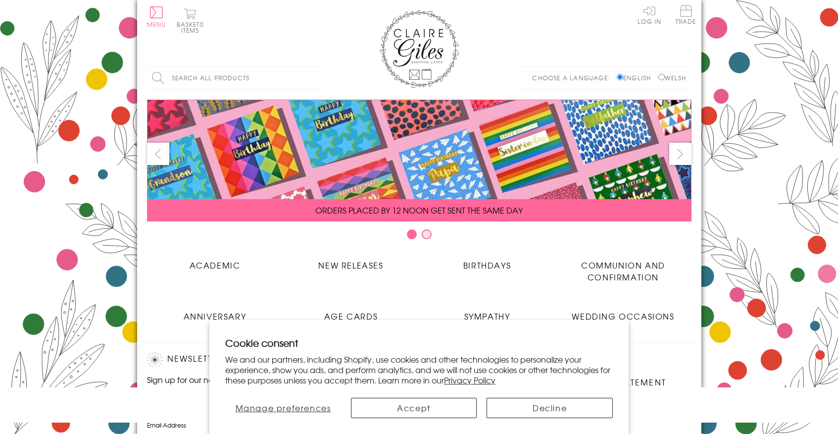 Image resolution: width=838 pixels, height=434 pixels. Describe the element at coordinates (550, 407) in the screenshot. I see `button: Decline` at that location.